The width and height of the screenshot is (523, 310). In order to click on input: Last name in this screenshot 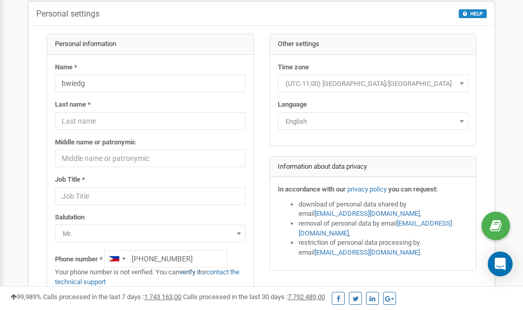, I will do `click(150, 121)`.